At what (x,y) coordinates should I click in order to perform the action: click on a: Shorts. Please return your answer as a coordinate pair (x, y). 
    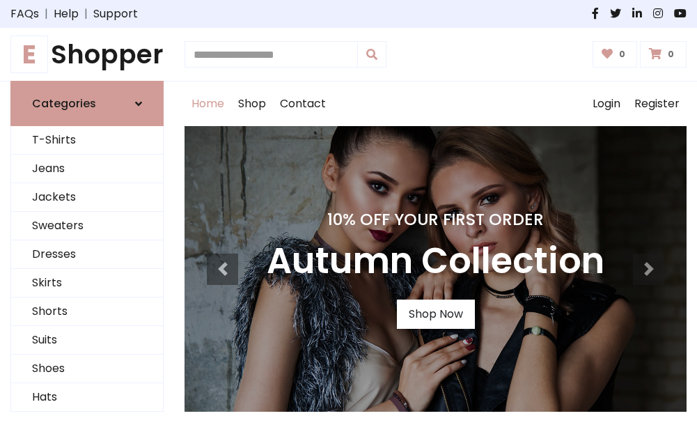
    Looking at the image, I should click on (87, 311).